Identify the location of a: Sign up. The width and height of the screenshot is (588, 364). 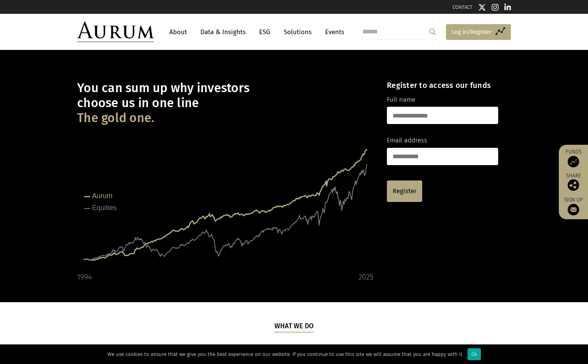
(573, 206).